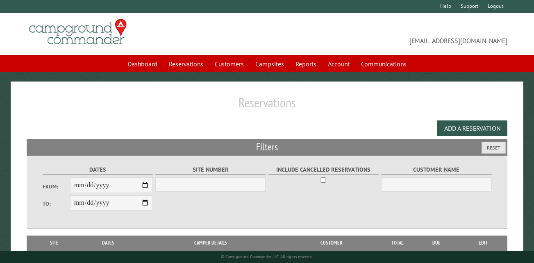 This screenshot has width=534, height=263. Describe the element at coordinates (267, 106) in the screenshot. I see `h1: Reservations` at that location.